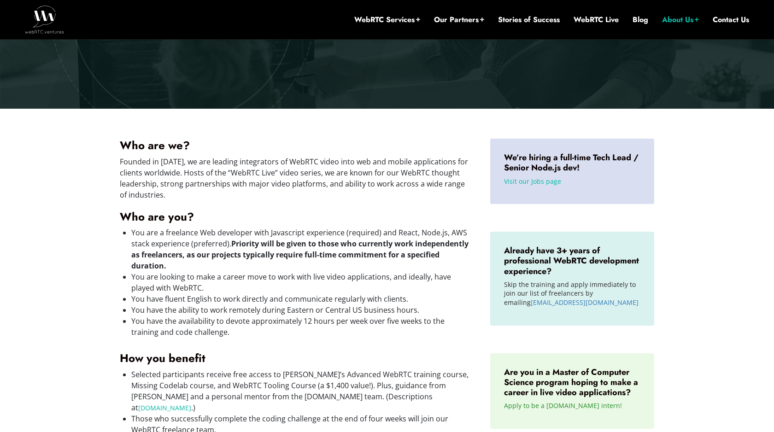 This screenshot has height=432, width=774. I want to click on li: You have fluent English to work directly and communicate regularly with clients., so click(301, 299).